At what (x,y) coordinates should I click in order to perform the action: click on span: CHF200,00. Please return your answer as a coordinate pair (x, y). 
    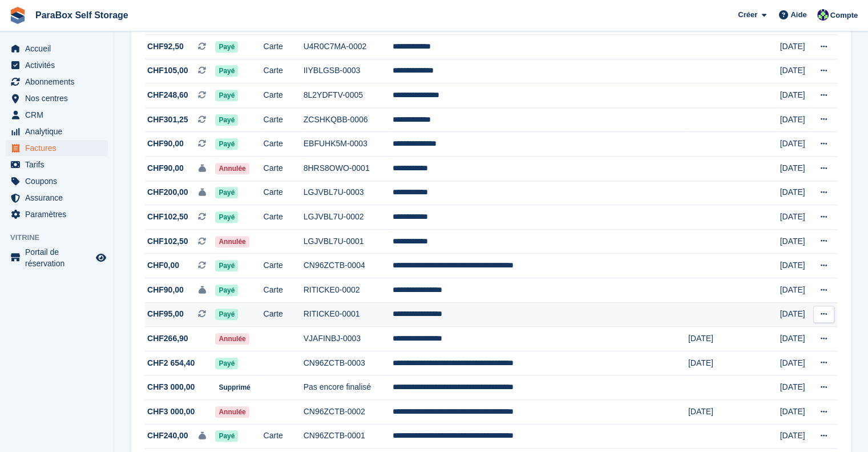
    Looking at the image, I should click on (168, 192).